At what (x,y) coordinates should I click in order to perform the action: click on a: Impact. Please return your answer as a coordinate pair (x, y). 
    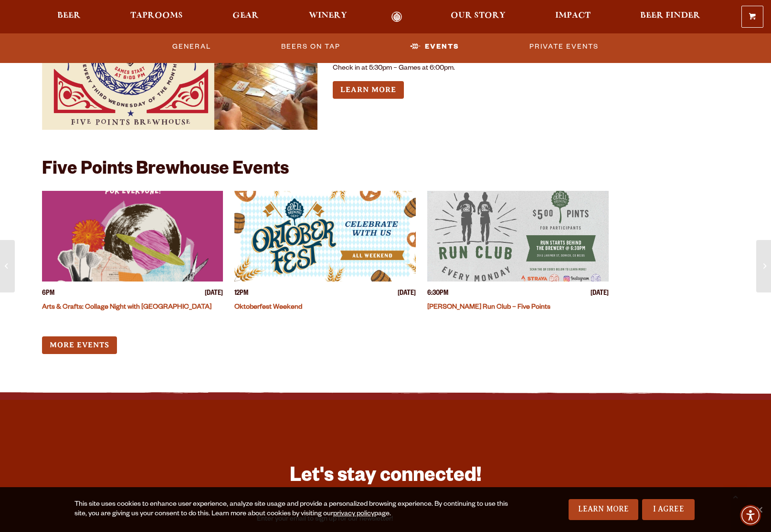
    Looking at the image, I should click on (573, 17).